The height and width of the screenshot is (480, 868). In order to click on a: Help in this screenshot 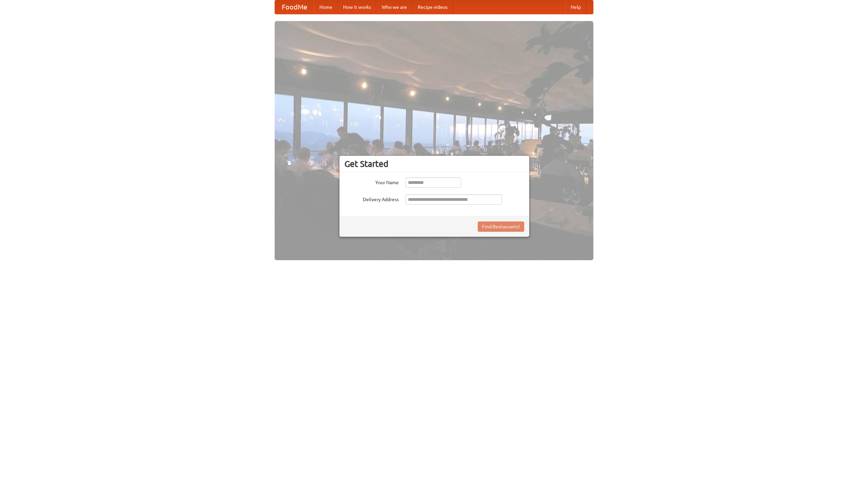, I will do `click(575, 7)`.